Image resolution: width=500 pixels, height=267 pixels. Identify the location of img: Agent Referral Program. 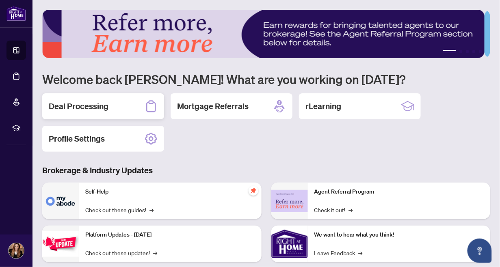
(290, 201).